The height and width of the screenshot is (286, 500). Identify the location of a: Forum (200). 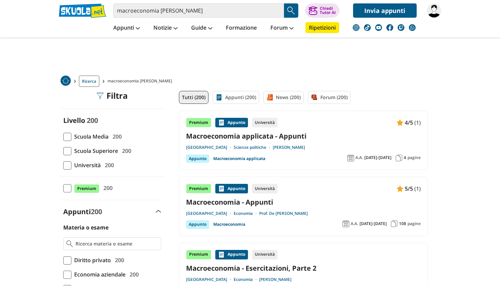
(329, 97).